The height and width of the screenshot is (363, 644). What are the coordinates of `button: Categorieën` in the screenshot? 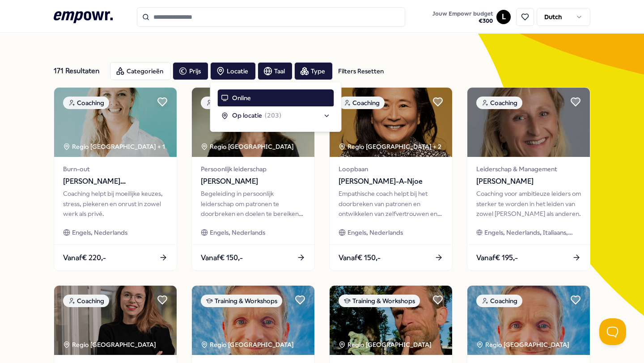 It's located at (140, 71).